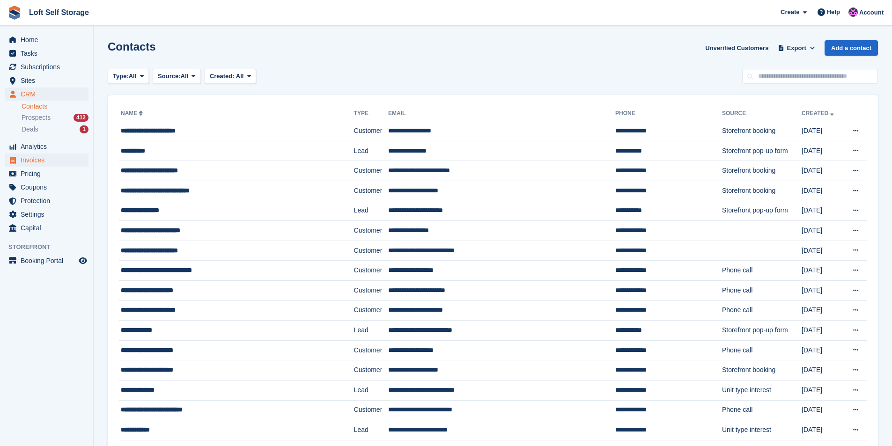  I want to click on span: Capital, so click(49, 228).